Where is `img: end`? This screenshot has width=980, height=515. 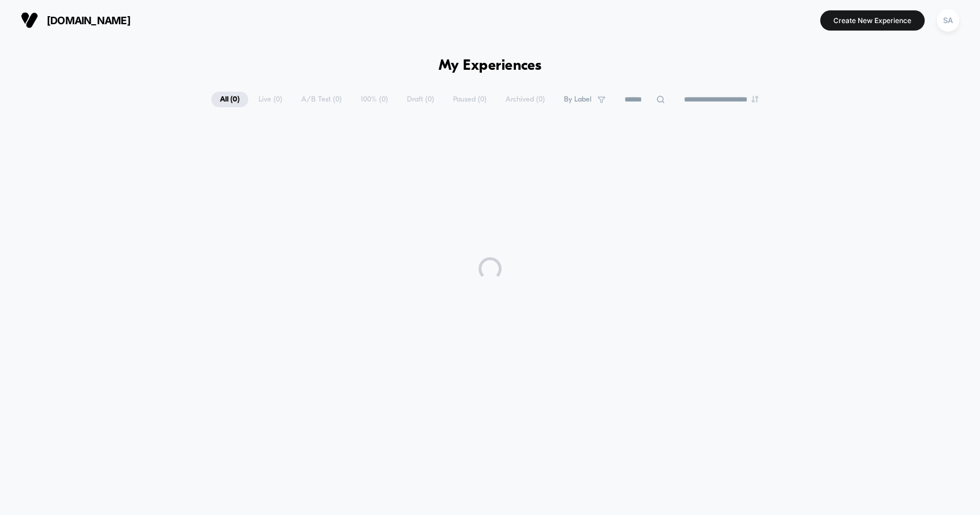 img: end is located at coordinates (755, 99).